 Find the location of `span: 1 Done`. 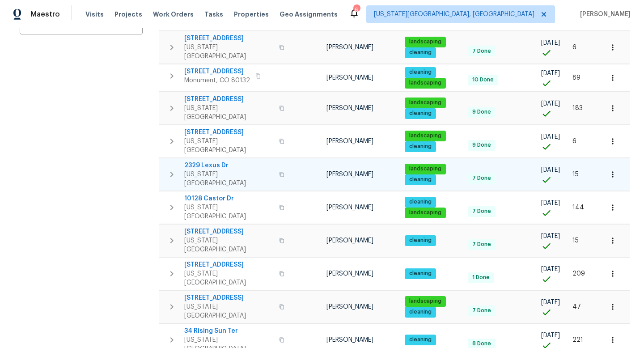

span: 1 Done is located at coordinates (481, 277).